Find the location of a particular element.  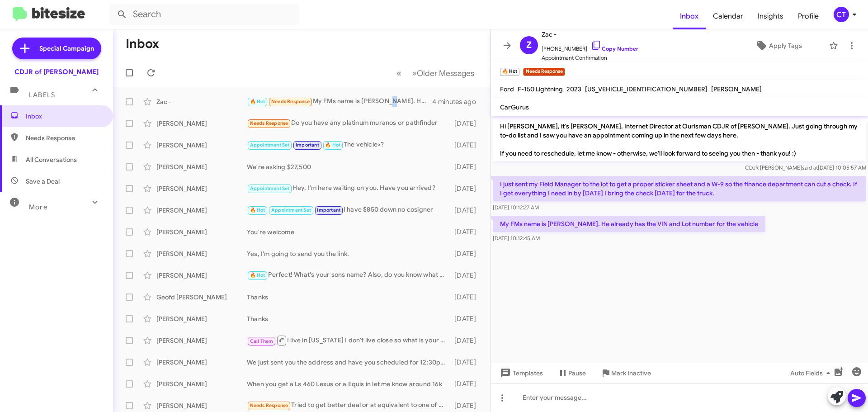

span: Ford is located at coordinates (507, 89).